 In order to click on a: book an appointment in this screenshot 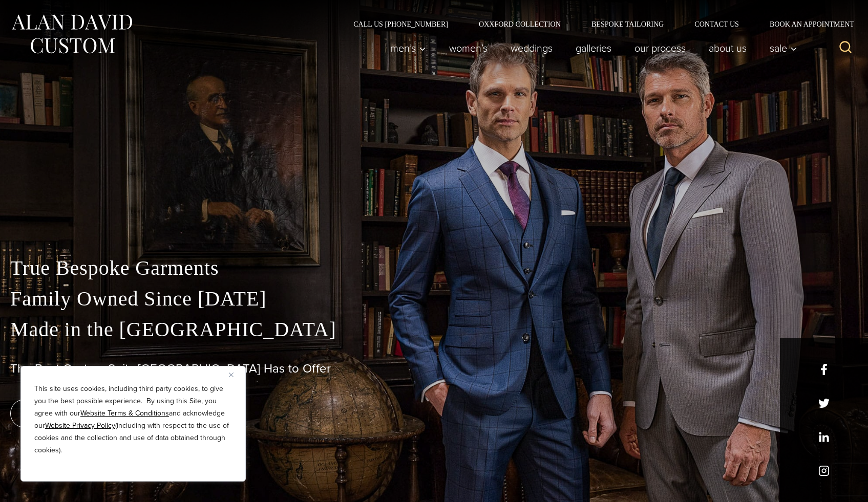, I will do `click(82, 414)`.